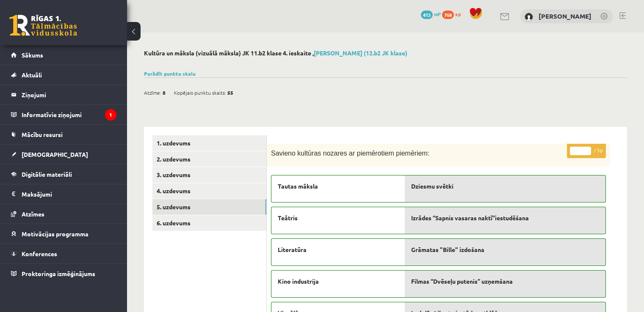  I want to click on span: Kino industrija, so click(298, 282).